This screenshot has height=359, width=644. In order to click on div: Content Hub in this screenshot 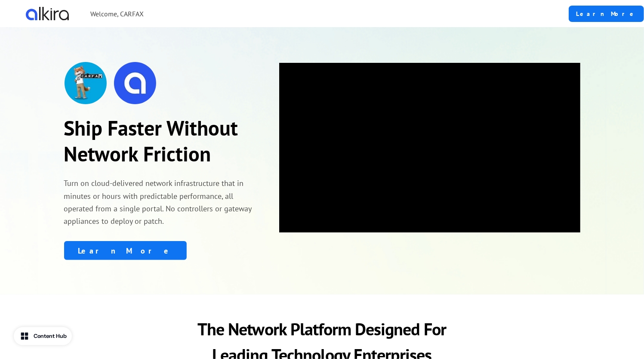, I will do `click(50, 336)`.